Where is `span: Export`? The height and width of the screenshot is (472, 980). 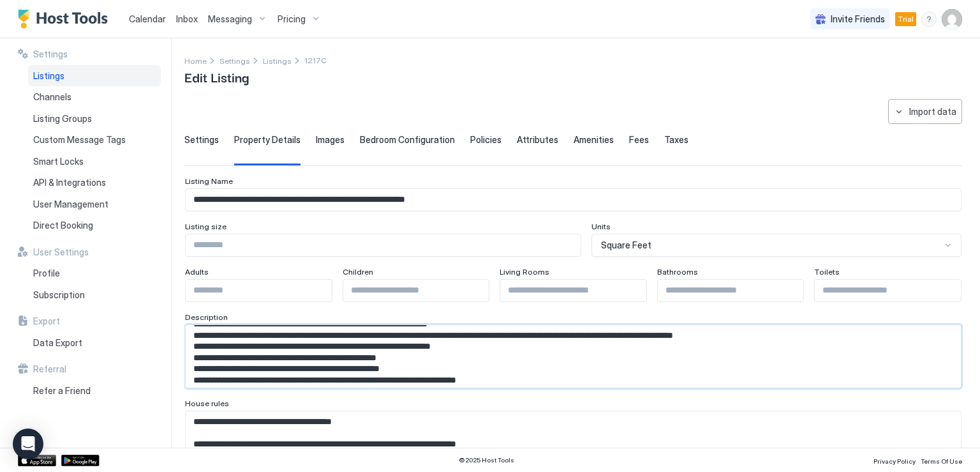 span: Export is located at coordinates (46, 321).